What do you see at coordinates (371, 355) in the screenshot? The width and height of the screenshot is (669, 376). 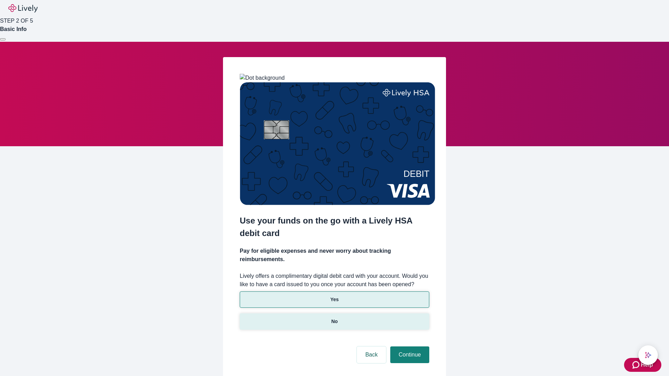 I see `button: Back` at bounding box center [371, 355].